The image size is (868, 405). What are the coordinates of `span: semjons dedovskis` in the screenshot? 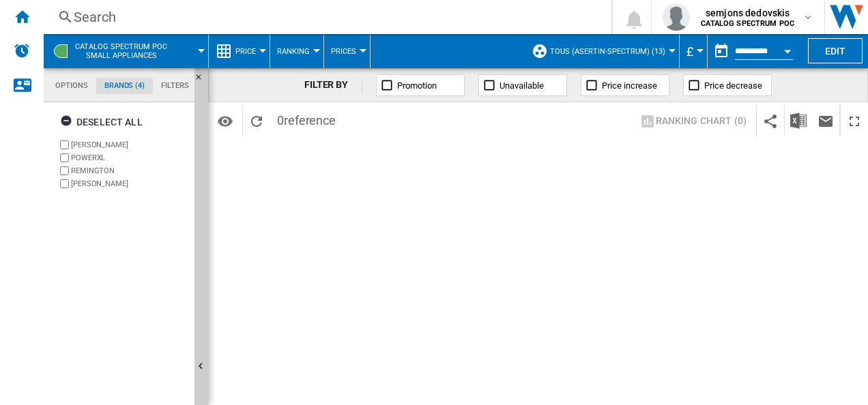 It's located at (747, 13).